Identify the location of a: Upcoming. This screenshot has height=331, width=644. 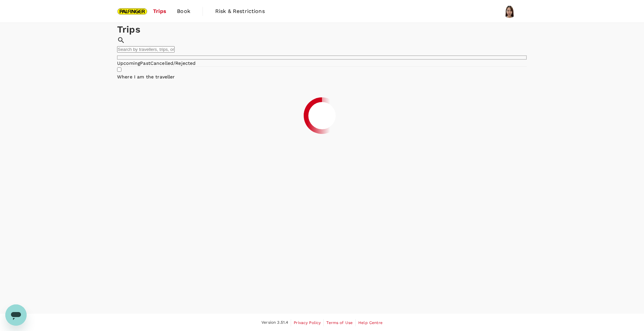
(128, 63).